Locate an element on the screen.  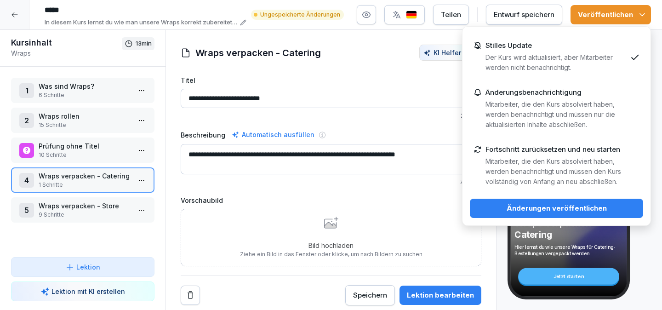
p: In diesem Kurs lernst du wie man unsere Wraps korrekt zubereitet, rollt und verpackt. is located at coordinates (141, 23).